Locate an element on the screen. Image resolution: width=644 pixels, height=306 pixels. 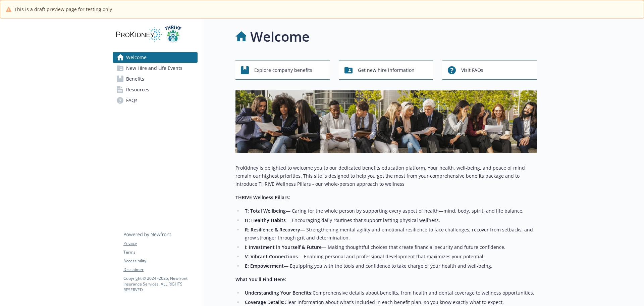
li: — Making thoughtful choices that create financial security and future confidence. is located at coordinates (390, 247).